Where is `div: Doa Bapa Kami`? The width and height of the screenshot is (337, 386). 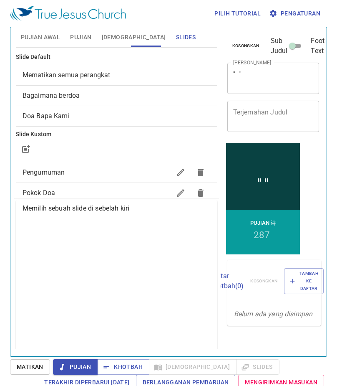
div: Doa Bapa Kami is located at coordinates (116, 116).